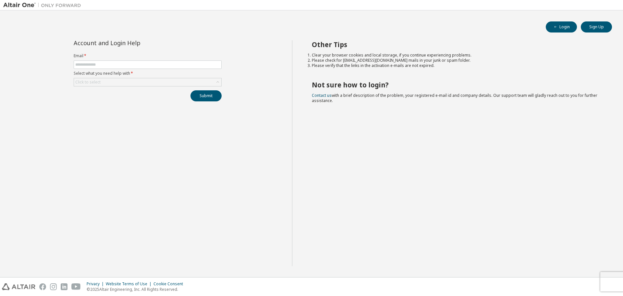 The width and height of the screenshot is (623, 296). I want to click on span: with a brief description of the problem, your registered e-mail id and company details. Our suppo..., so click(454, 98).